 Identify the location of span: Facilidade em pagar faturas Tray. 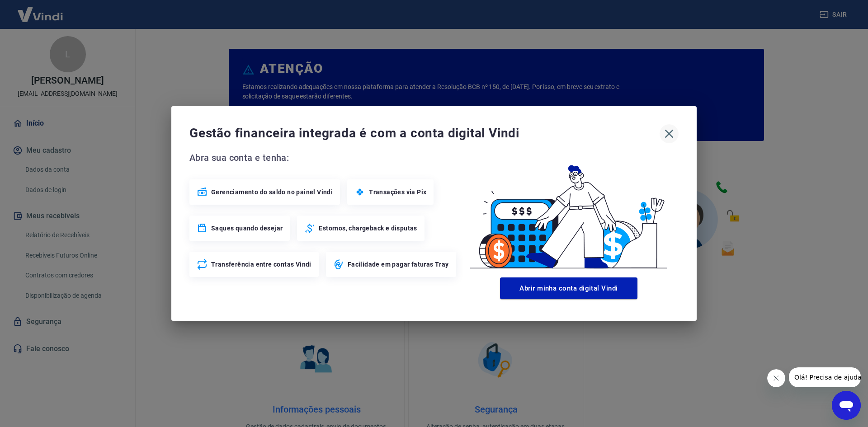
(398, 264).